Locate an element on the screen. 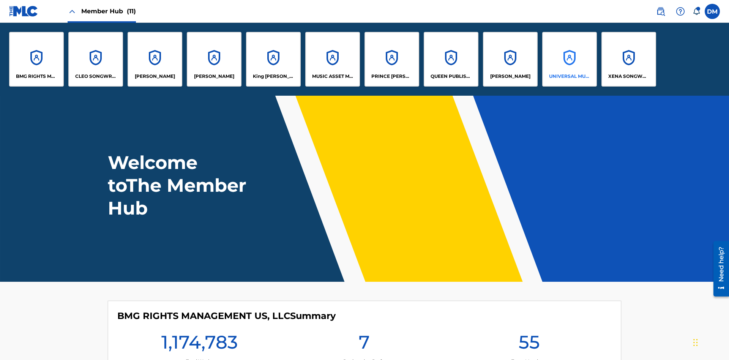 The image size is (729, 360). p: RONALD MCTESTERSON is located at coordinates (511, 76).